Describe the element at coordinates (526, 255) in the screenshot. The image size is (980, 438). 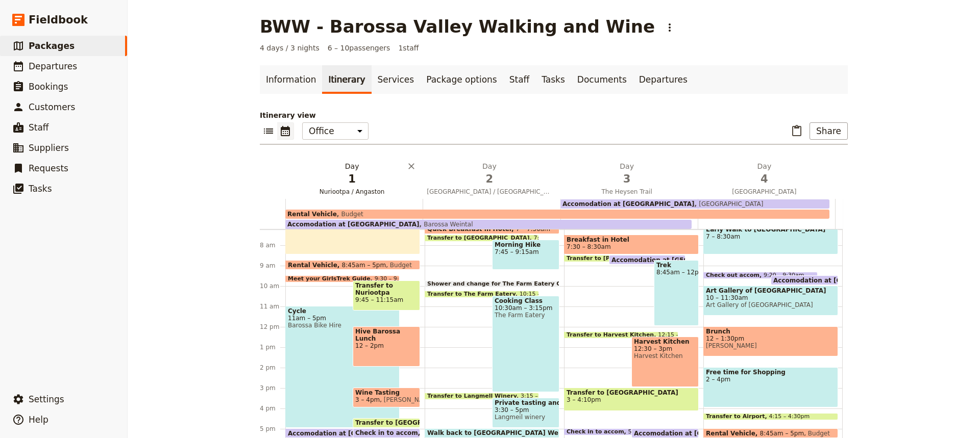
I see `div: Morning Hike7:45 – 9:15am` at that location.